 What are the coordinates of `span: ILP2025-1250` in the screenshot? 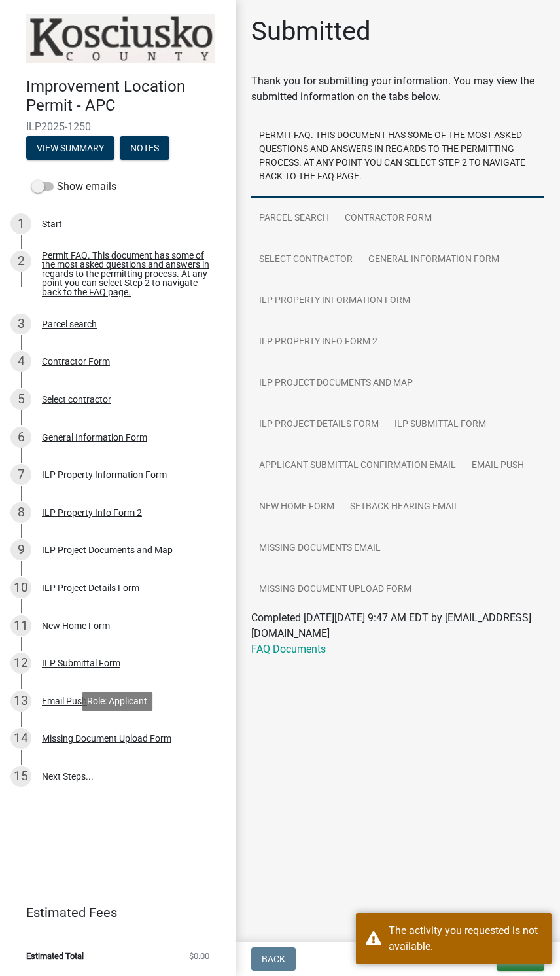 It's located at (117, 126).